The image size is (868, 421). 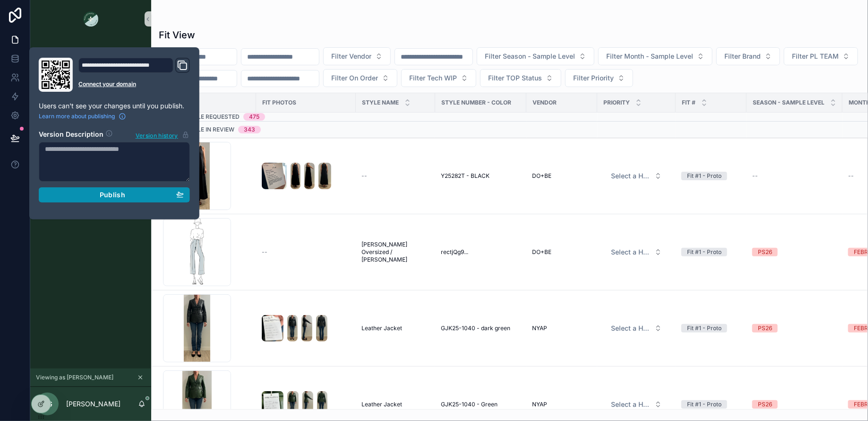 I want to click on span: Filter PL TEAM, so click(x=815, y=56).